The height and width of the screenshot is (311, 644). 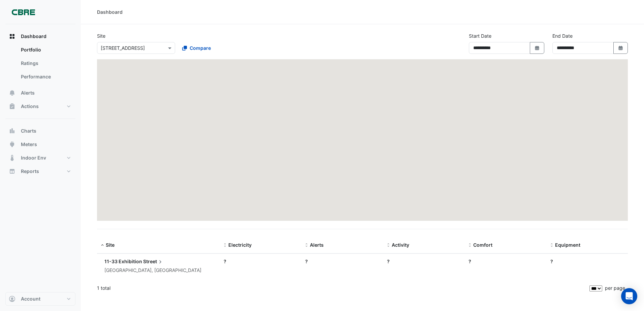 I want to click on button: Compare, so click(x=196, y=48).